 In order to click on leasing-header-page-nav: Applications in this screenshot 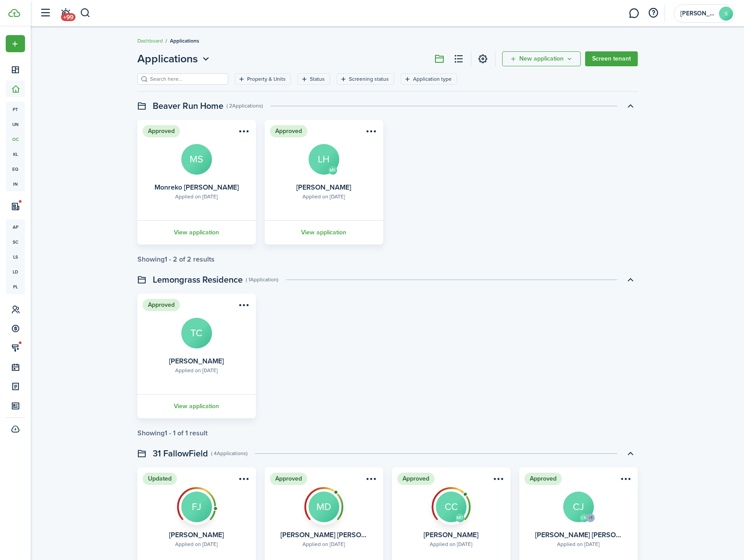, I will do `click(175, 59)`.